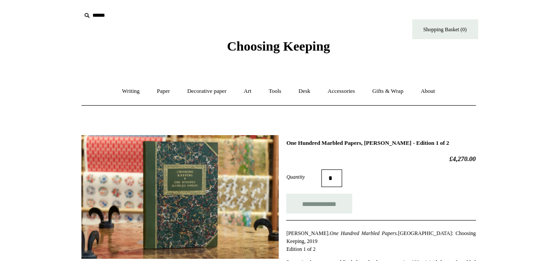 The image size is (557, 261). I want to click on a: Paper, so click(163, 91).